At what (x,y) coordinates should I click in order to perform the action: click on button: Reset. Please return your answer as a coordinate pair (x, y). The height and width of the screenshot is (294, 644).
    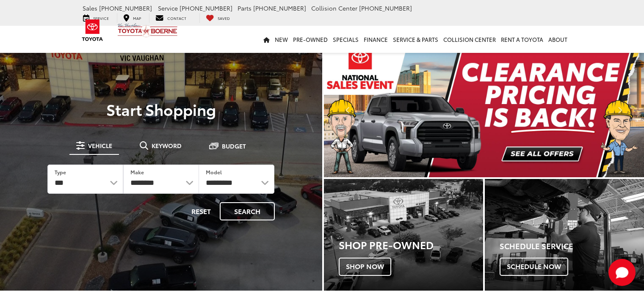
    Looking at the image, I should click on (201, 211).